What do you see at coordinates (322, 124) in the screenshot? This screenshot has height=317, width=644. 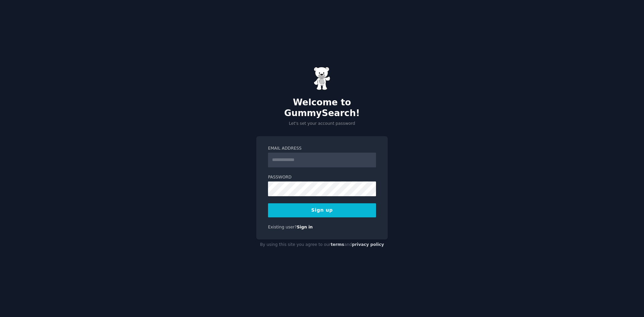 I see `p: Let's set your account password` at bounding box center [322, 124].